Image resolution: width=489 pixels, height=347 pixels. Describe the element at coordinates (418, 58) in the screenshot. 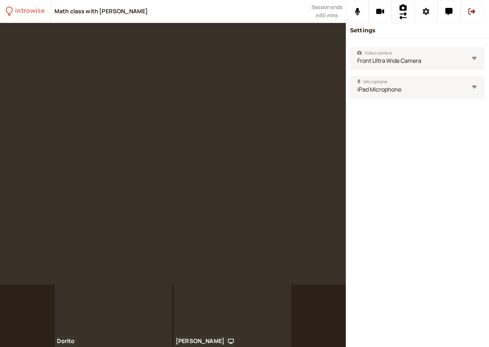

I see `select: Video camera` at that location.